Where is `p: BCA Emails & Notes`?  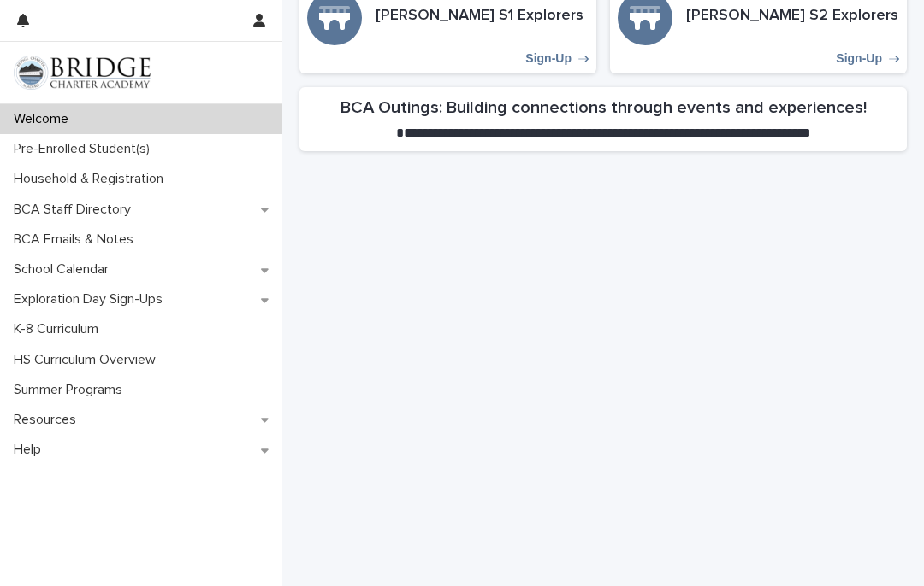 p: BCA Emails & Notes is located at coordinates (77, 239).